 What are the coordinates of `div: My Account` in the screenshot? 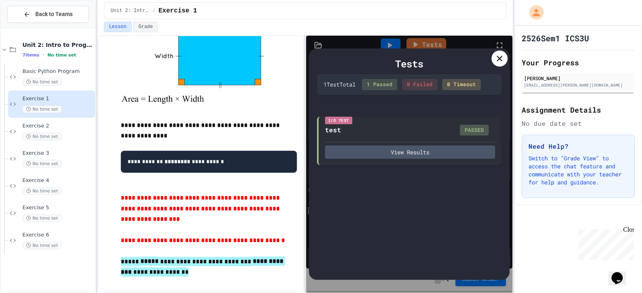 It's located at (533, 12).